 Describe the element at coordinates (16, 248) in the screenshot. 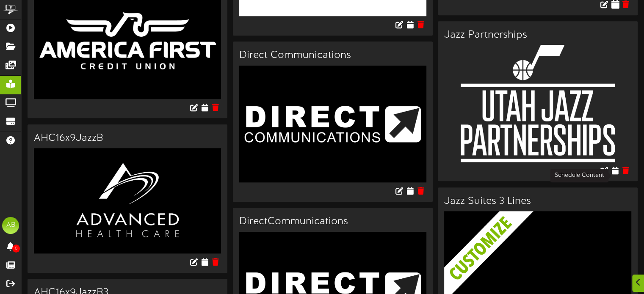

I see `span: 0` at that location.